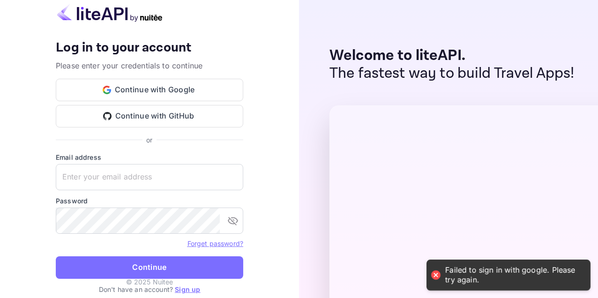 The width and height of the screenshot is (598, 298). Describe the element at coordinates (233, 221) in the screenshot. I see `button: toggle password visibility` at that location.